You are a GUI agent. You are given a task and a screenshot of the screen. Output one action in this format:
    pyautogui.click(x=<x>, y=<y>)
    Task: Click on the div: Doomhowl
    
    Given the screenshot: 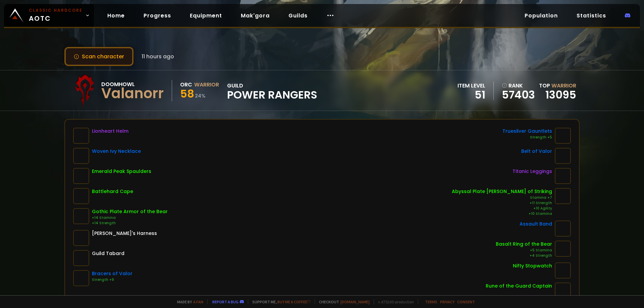 What is the action you would take?
    pyautogui.click(x=133, y=84)
    